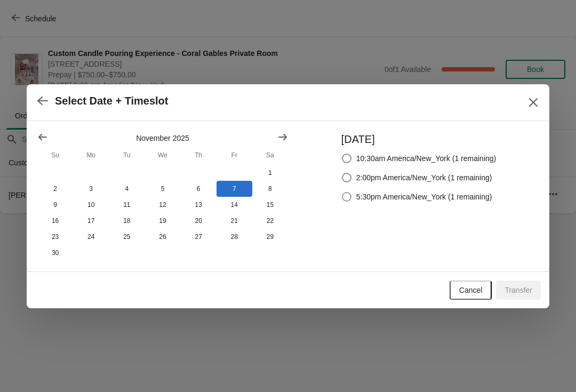  I want to click on span: 5:30pm America/New_York (1 remaining), so click(425, 196).